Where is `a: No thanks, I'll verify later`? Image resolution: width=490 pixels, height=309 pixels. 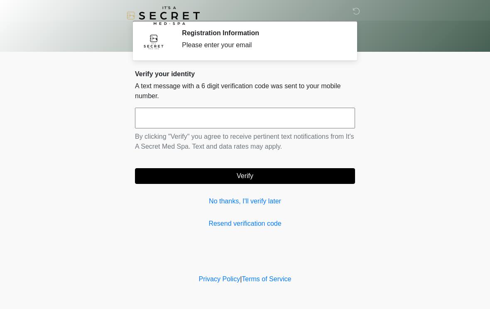 a: No thanks, I'll verify later is located at coordinates (245, 202).